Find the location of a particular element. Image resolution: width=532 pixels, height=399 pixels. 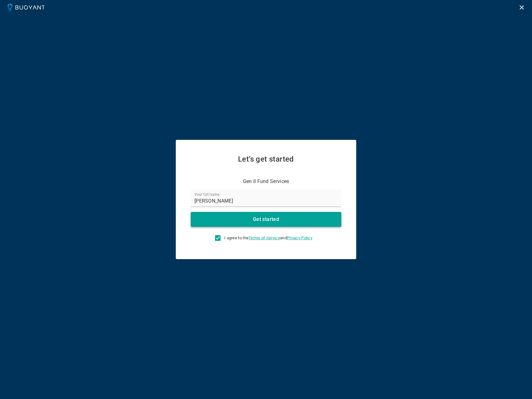

span: I agree to the and is located at coordinates (268, 238).